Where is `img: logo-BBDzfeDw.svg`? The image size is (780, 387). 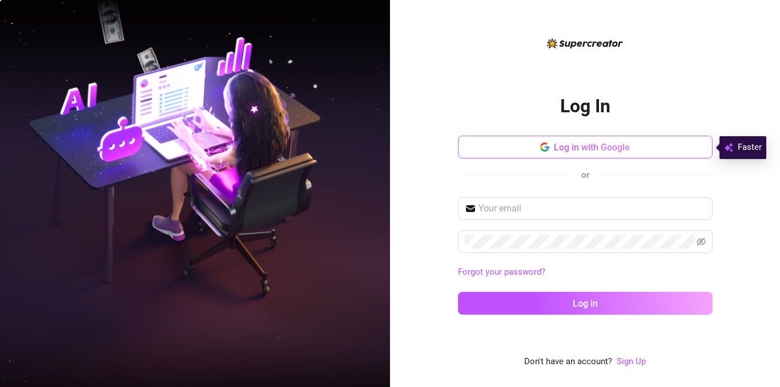
img: logo-BBDzfeDw.svg is located at coordinates (584, 43).